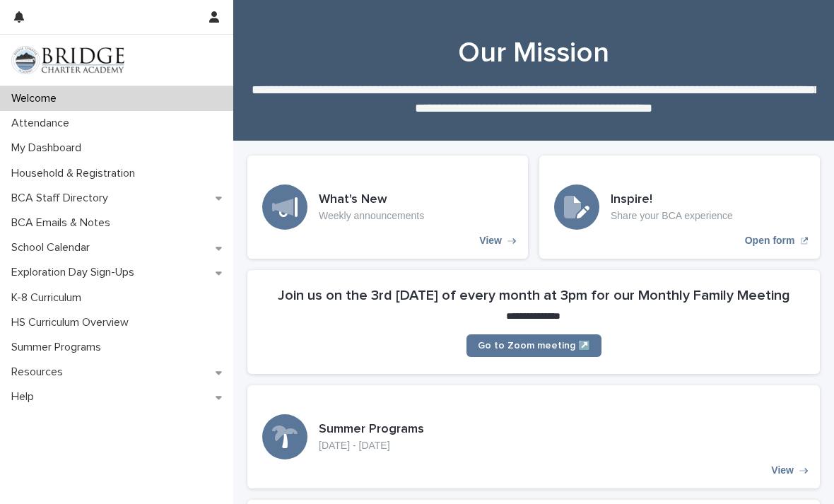 The width and height of the screenshot is (834, 504). I want to click on p: Attendance, so click(43, 123).